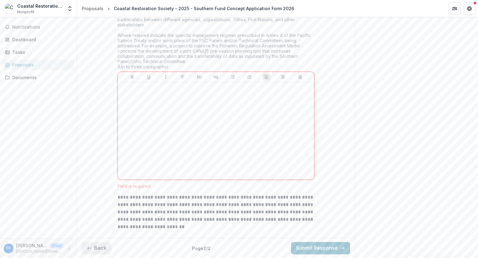 The height and width of the screenshot is (258, 478). I want to click on img: Coastal Restoration Society, so click(10, 9).